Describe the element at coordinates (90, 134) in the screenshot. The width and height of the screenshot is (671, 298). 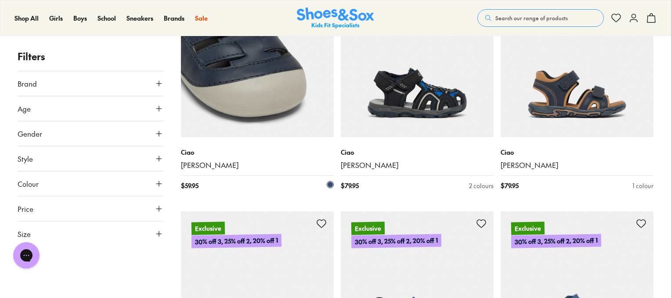
I see `button: Gender` at that location.